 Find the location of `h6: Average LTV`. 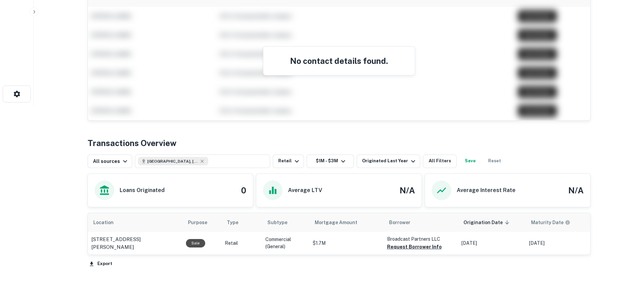

h6: Average LTV is located at coordinates (305, 190).